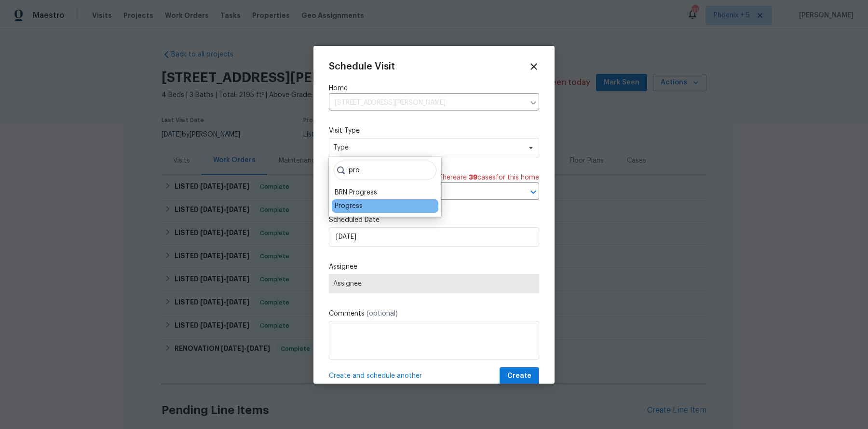 The image size is (868, 429). I want to click on span: Schedule Visit, so click(361, 66).